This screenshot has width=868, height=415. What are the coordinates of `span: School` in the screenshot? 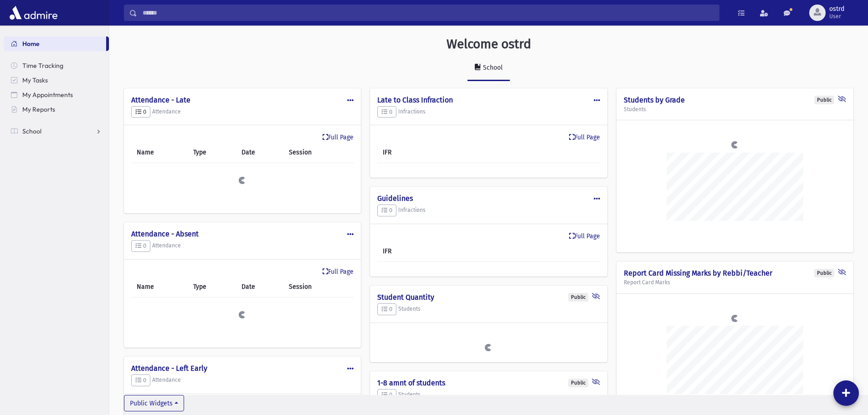 It's located at (32, 131).